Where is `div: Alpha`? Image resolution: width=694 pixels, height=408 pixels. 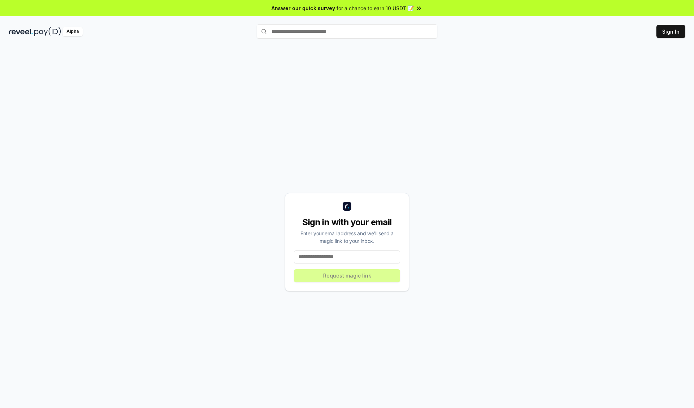
div: Alpha is located at coordinates (73, 31).